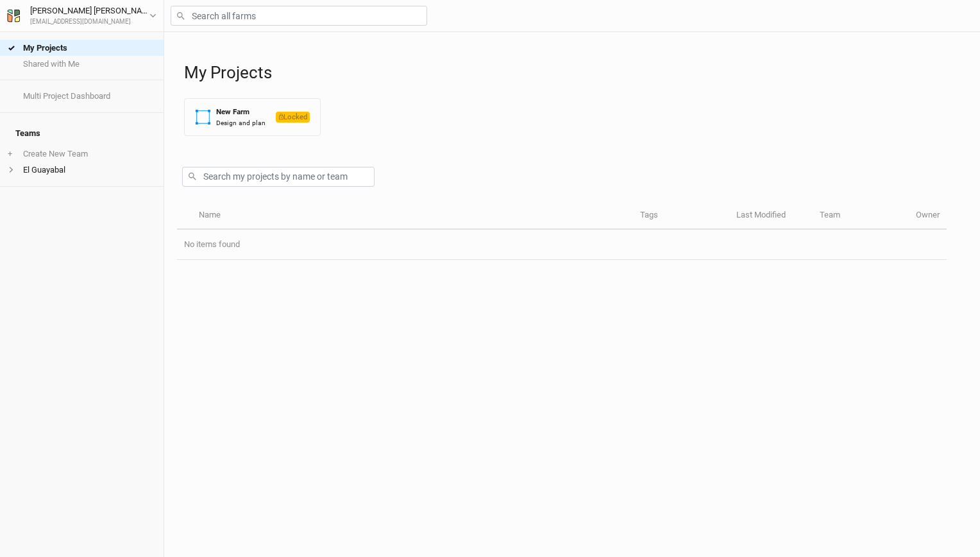 This screenshot has width=980, height=557. I want to click on input: Search my projects by name or team, so click(278, 176).